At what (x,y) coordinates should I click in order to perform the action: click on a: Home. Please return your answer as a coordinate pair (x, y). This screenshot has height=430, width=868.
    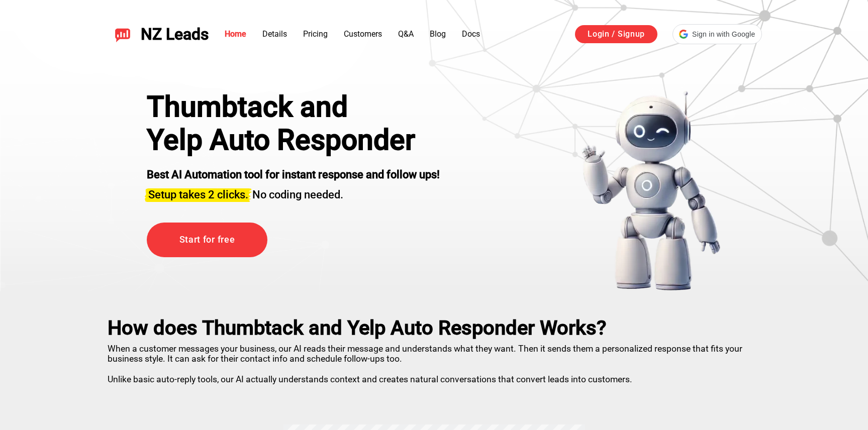
    Looking at the image, I should click on (235, 33).